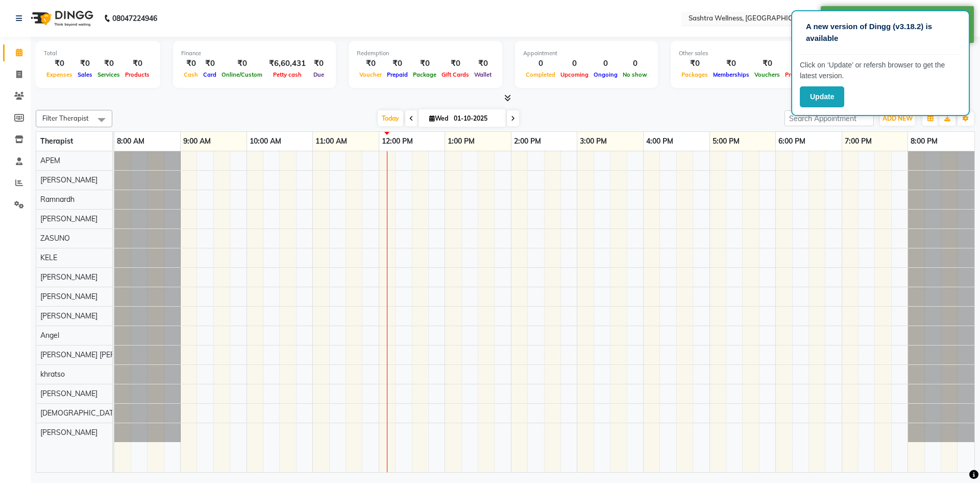 This screenshot has height=483, width=980. What do you see at coordinates (191, 74) in the screenshot?
I see `span: Cash` at bounding box center [191, 74].